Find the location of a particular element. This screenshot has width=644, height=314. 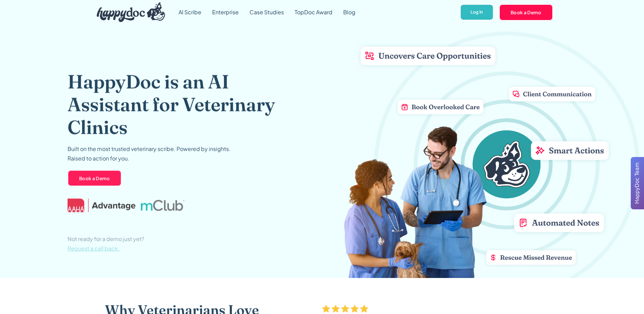

img: mclub logo is located at coordinates (162, 205).